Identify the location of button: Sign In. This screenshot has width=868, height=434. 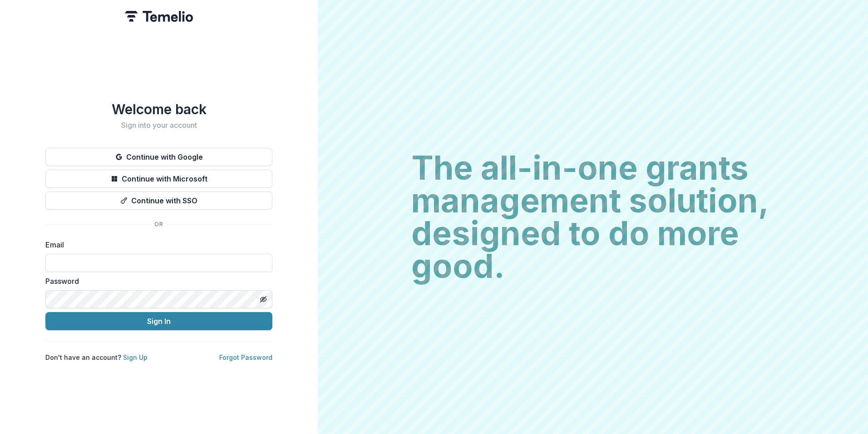
(159, 321).